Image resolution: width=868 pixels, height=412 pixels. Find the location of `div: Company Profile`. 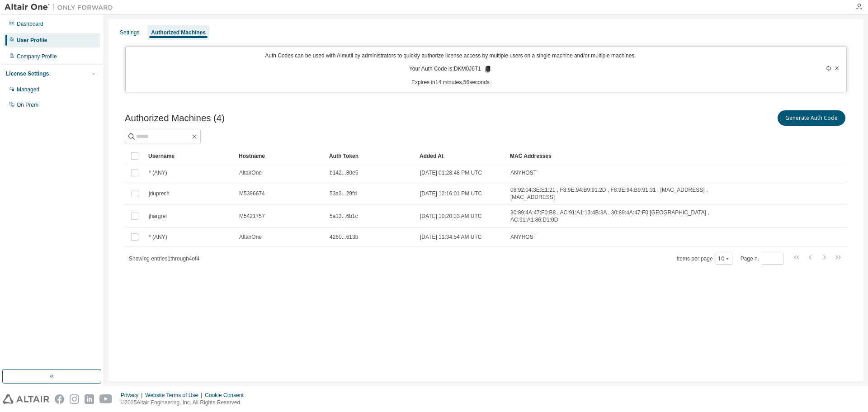

div: Company Profile is located at coordinates (37, 57).